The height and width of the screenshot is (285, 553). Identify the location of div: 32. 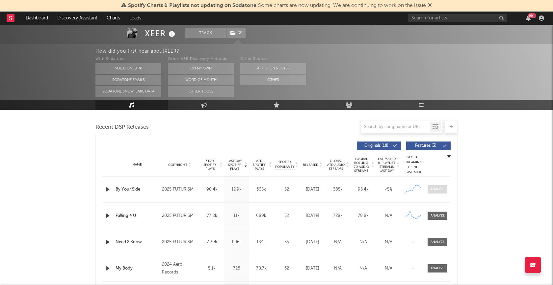
(287, 268).